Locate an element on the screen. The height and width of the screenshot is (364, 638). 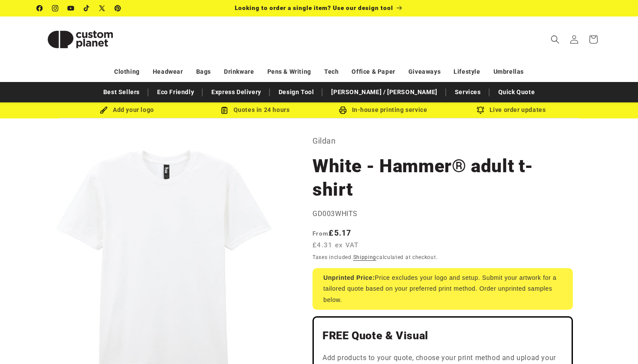
img: Order updates is located at coordinates (481, 110).